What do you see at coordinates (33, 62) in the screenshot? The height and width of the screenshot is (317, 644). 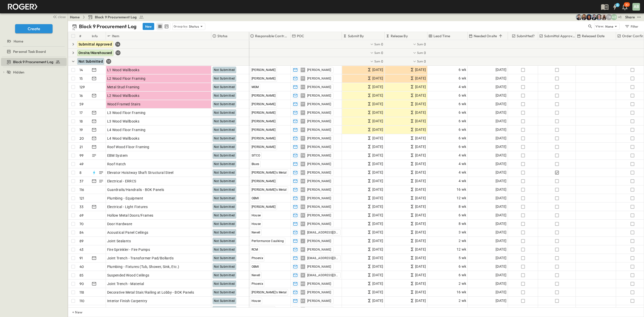 I see `span: Block 9 Procurement Log` at bounding box center [33, 62].